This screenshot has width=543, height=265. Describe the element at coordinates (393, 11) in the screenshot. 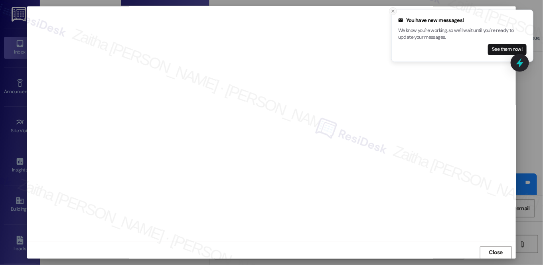

I see `button: Close toast` at that location.